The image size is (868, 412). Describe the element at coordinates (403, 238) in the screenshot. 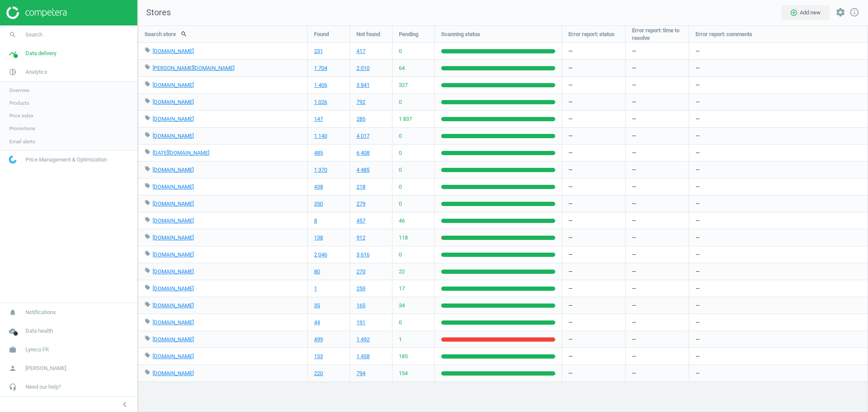

I see `span: 118` at that location.